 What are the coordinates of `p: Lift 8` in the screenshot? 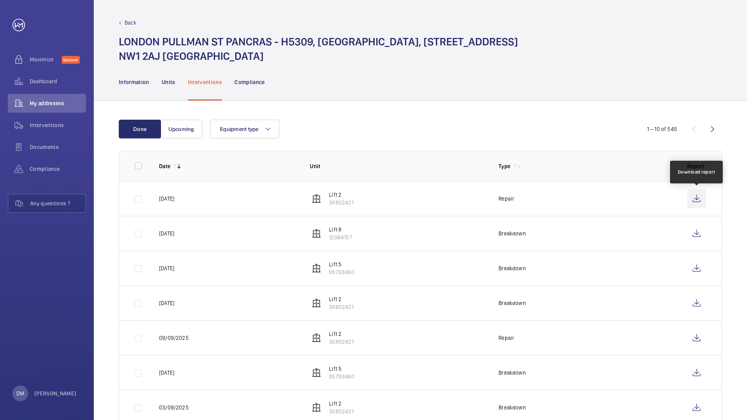 It's located at (340, 229).